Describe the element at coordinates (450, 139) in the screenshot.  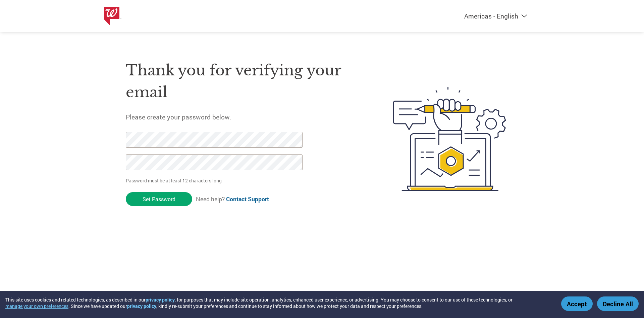
I see `img: create-password` at that location.